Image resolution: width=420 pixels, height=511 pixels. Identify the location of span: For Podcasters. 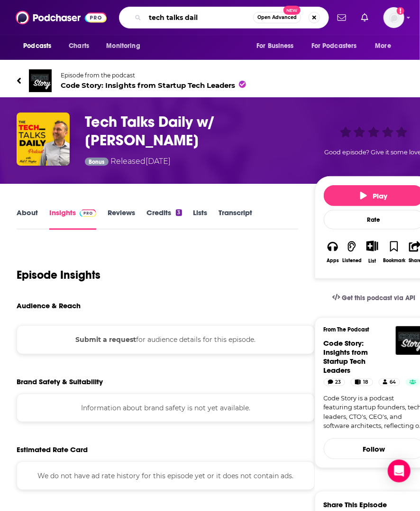
(334, 46).